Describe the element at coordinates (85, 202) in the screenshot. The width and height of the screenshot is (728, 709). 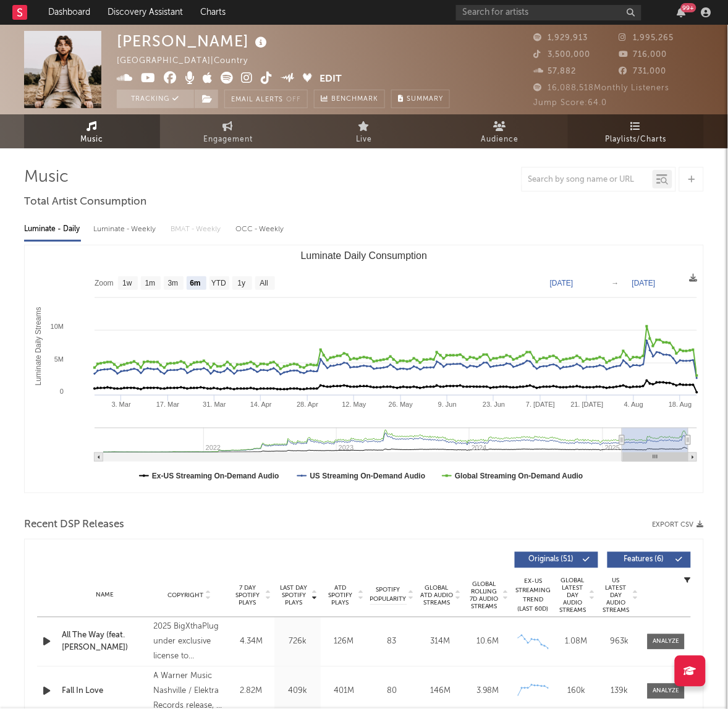
I see `span: Total Artist Consumption` at that location.